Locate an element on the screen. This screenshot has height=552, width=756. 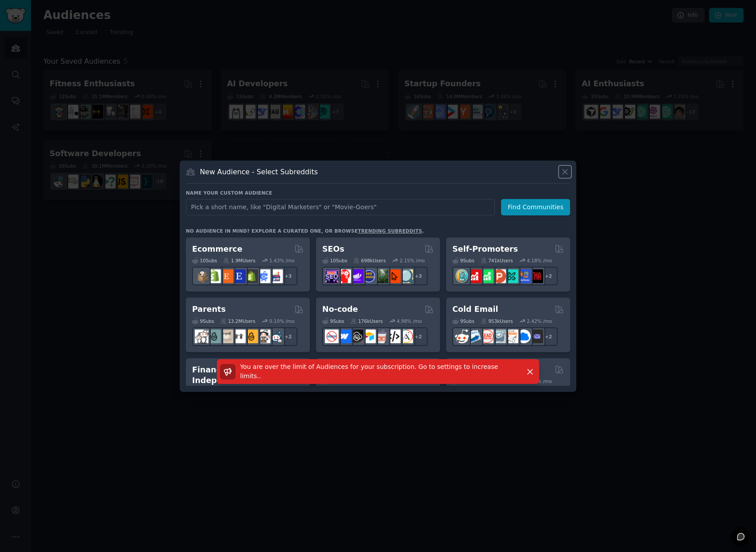
img: ProductHunters is located at coordinates (499, 276).